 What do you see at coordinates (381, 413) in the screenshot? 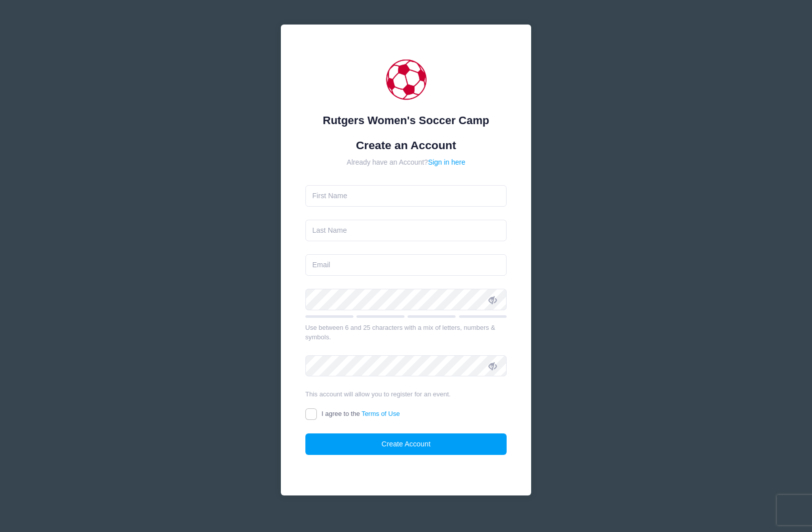
I see `a: Terms of Use` at bounding box center [381, 413].